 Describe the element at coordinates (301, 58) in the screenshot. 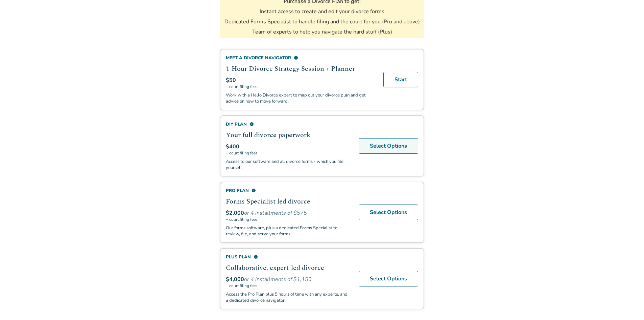

I see `div: Meet a divorce navigator` at that location.